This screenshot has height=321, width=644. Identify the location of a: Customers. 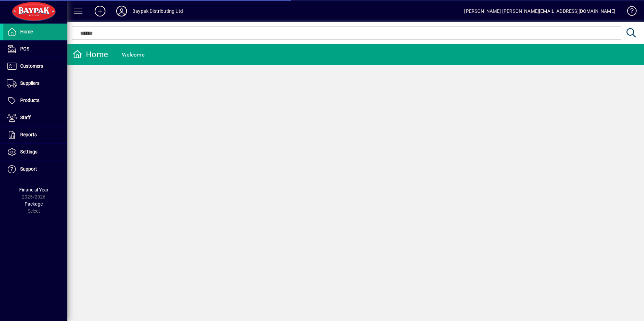
(36, 66).